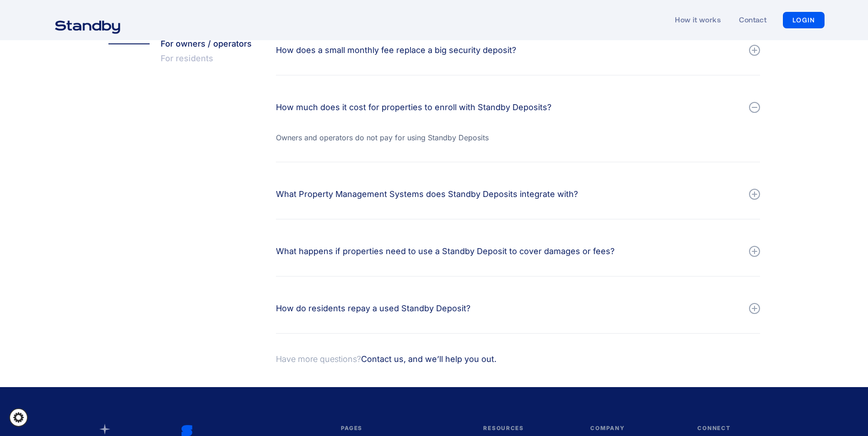 The height and width of the screenshot is (436, 868). I want to click on a: LOGIN, so click(803, 20).